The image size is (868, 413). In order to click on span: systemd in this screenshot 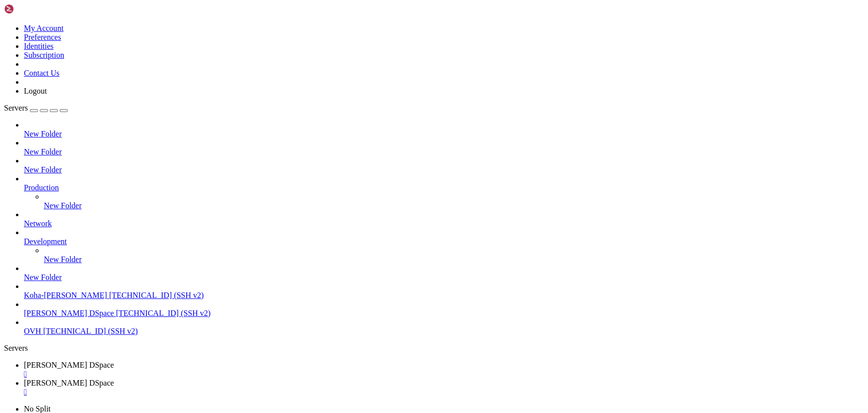, I will do `click(348, 59)`.